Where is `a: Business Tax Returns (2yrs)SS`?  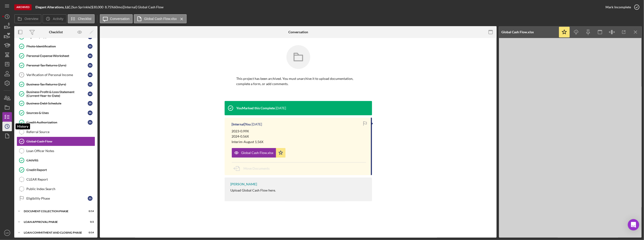
a: Business Tax Returns (2yrs)SS is located at coordinates (56, 84).